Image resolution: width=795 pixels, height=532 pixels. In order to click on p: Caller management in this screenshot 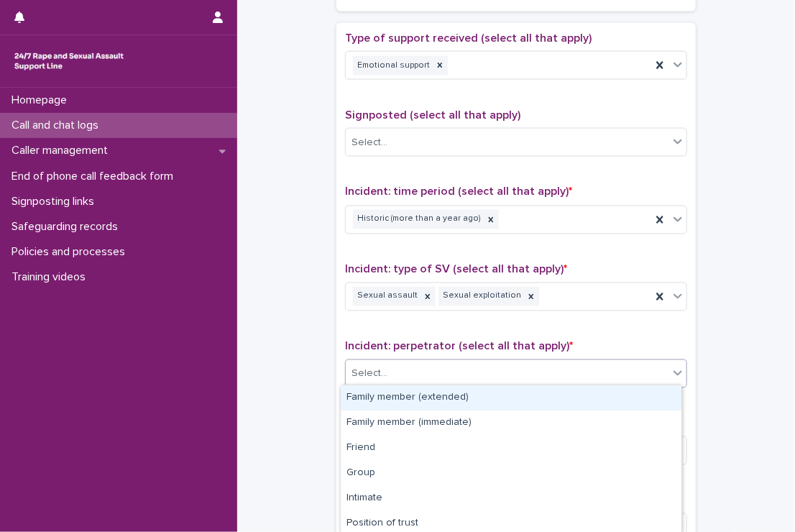, I will do `click(62, 150)`.